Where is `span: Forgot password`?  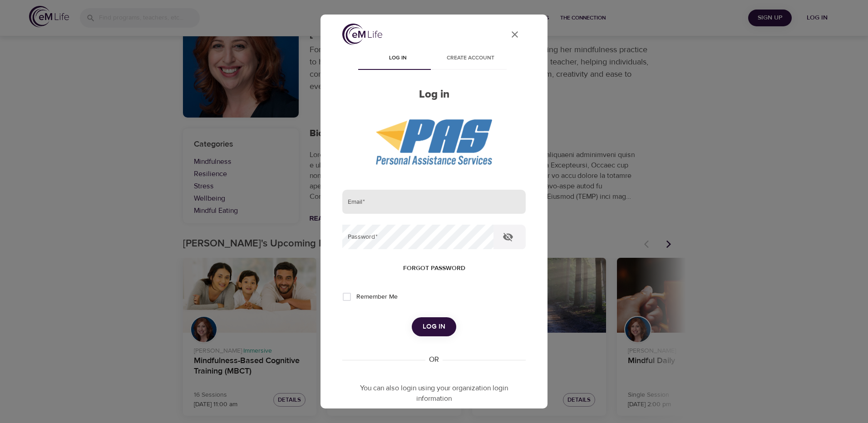
span: Forgot password is located at coordinates (434, 268).